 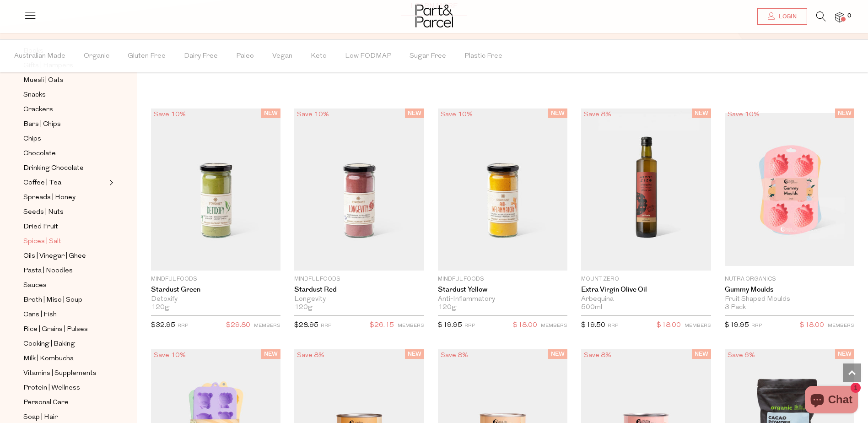 What do you see at coordinates (434, 16) in the screenshot?
I see `img: Part&Parcel` at bounding box center [434, 16].